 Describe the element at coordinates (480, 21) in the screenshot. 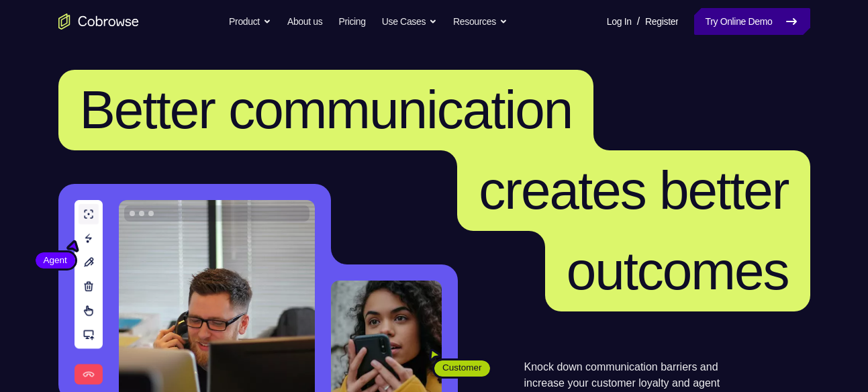

I see `button: Resources` at that location.